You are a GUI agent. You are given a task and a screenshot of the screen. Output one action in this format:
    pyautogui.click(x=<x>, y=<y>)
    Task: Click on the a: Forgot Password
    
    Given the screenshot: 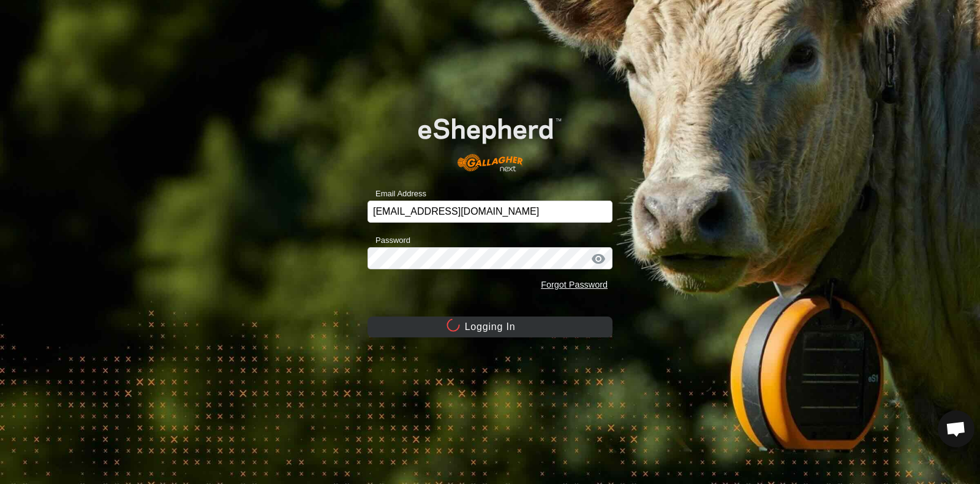 What is the action you would take?
    pyautogui.click(x=574, y=284)
    